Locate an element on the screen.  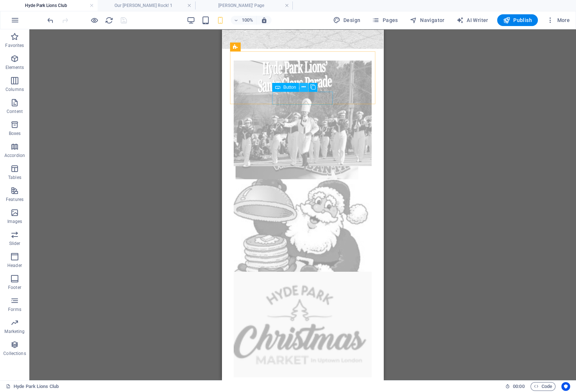
p: Features is located at coordinates (15, 199).